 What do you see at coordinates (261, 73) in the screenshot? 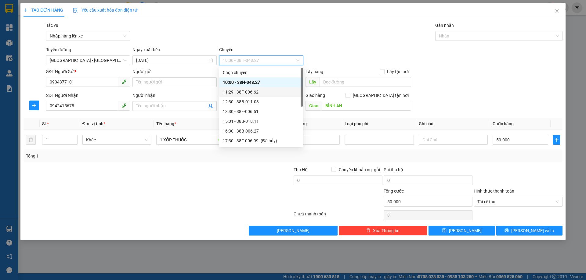
I see `div: Chọn chuyến` at bounding box center [261, 73].